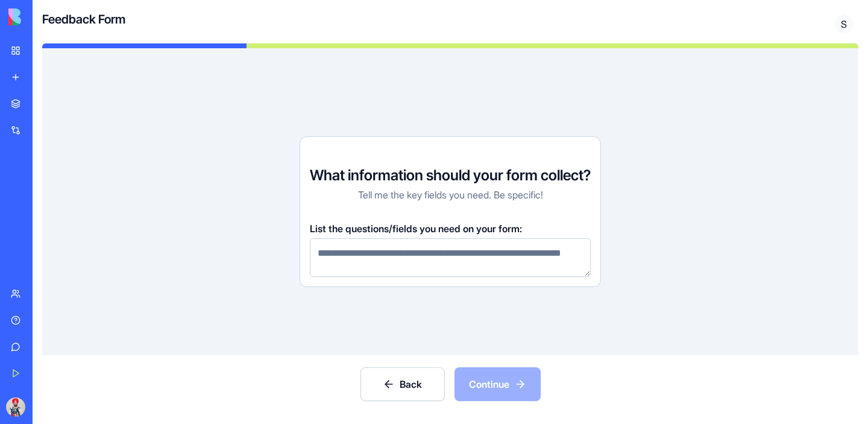 The image size is (868, 424). I want to click on img: logo, so click(46, 17).